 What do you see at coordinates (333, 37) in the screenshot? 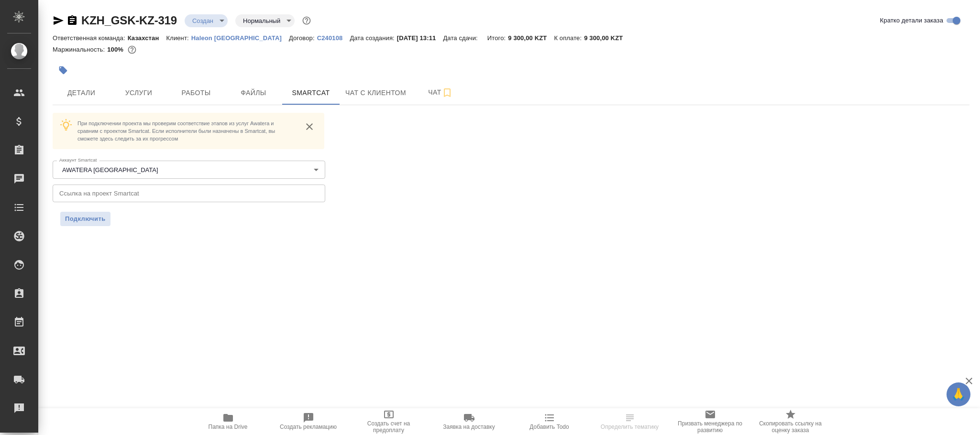
I see `p: С240108` at bounding box center [333, 37].